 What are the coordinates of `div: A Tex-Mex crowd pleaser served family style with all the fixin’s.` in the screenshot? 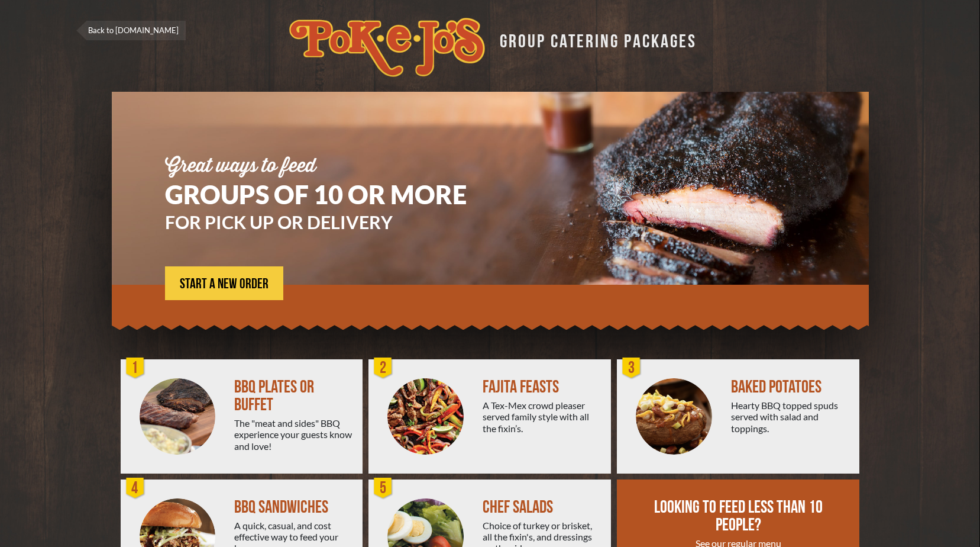 It's located at (542, 417).